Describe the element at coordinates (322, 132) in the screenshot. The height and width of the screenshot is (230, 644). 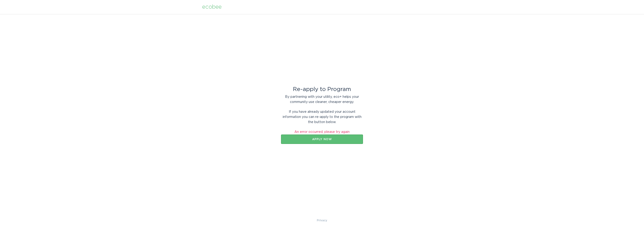
I see `div: An error occurred, please try again` at that location.